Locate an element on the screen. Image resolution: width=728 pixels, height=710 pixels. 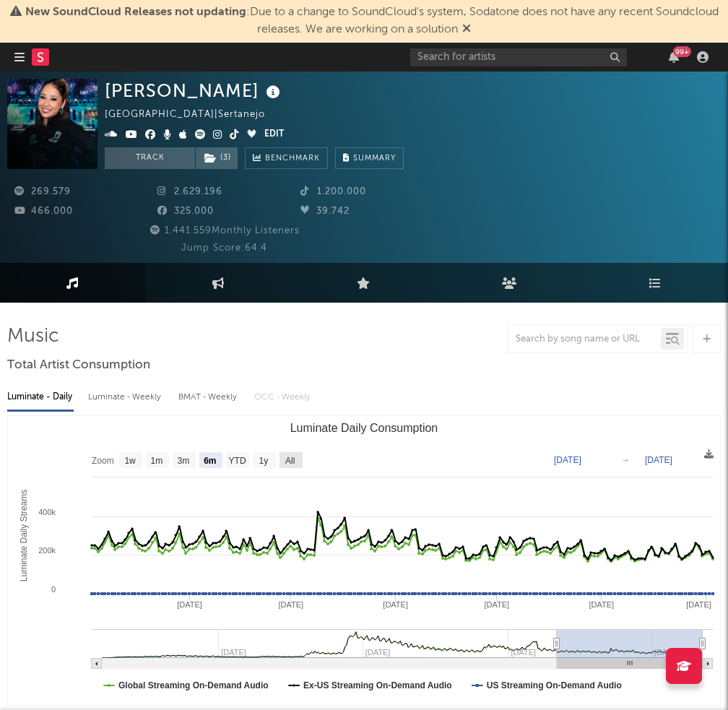
span: 466.000 is located at coordinates (44, 211).